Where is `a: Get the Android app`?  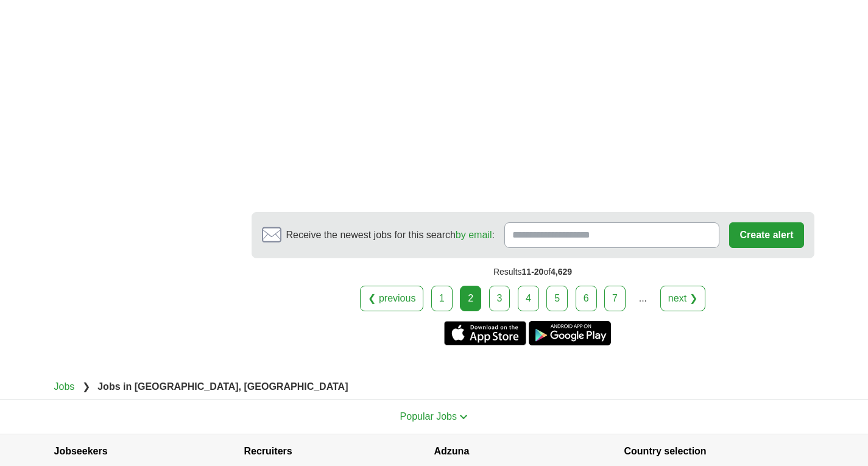 a: Get the Android app is located at coordinates (570, 333).